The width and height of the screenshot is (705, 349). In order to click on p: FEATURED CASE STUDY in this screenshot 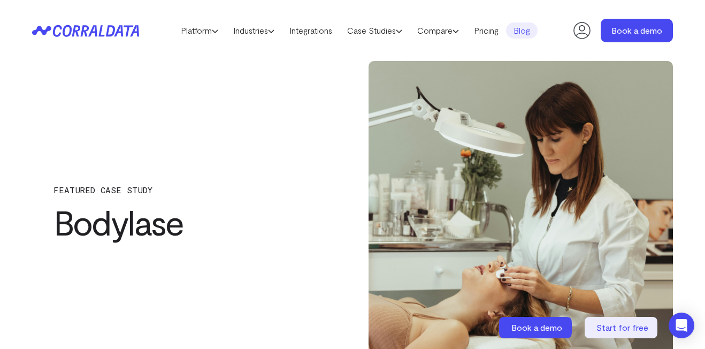, I will do `click(184, 190)`.